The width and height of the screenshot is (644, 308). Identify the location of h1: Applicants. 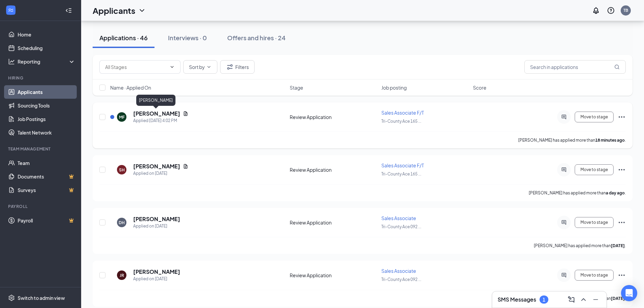
(114, 11).